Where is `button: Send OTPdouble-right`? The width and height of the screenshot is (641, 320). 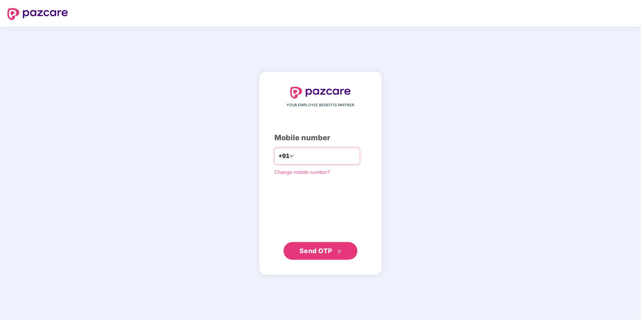
button: Send OTPdouble-right is located at coordinates (320, 251).